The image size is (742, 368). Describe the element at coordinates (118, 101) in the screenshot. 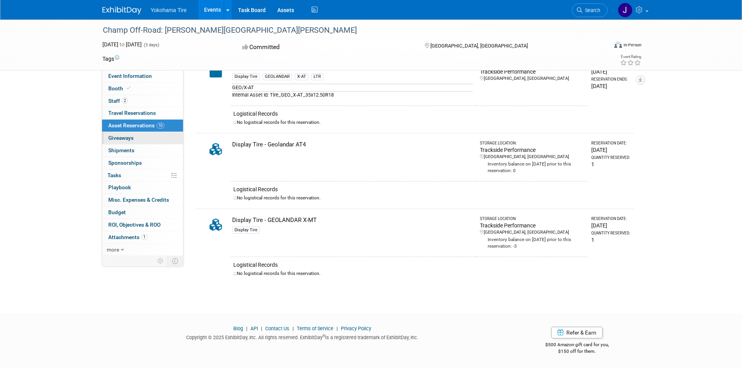

I see `span: Staff` at that location.